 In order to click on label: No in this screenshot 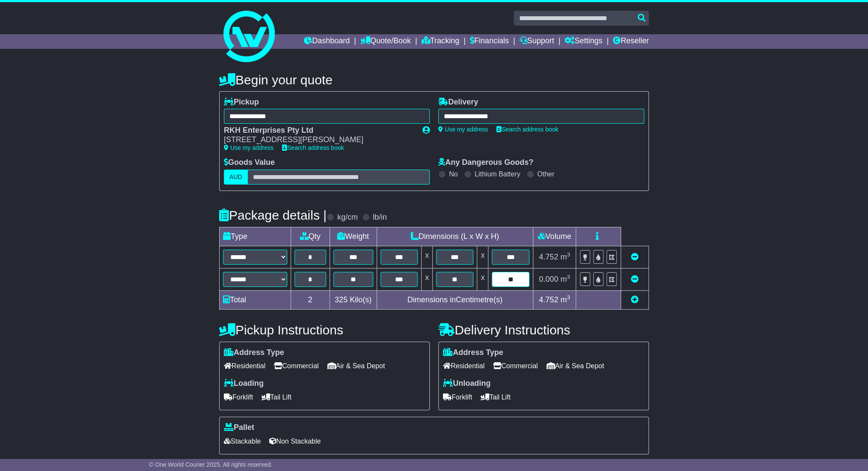, I will do `click(453, 173)`.